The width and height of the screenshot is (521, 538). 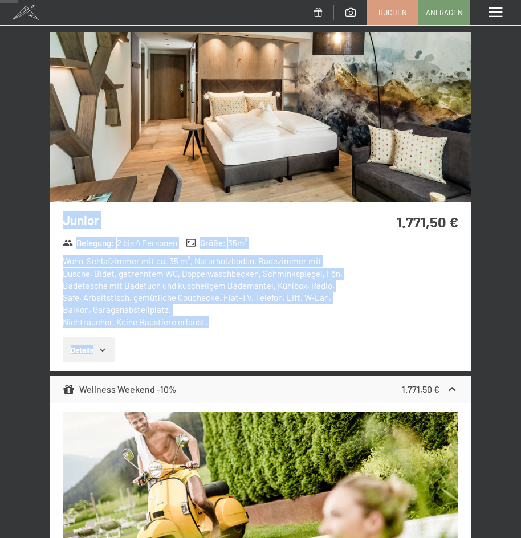 What do you see at coordinates (260, 117) in the screenshot?
I see `img: mss_renderimg.php` at bounding box center [260, 117].